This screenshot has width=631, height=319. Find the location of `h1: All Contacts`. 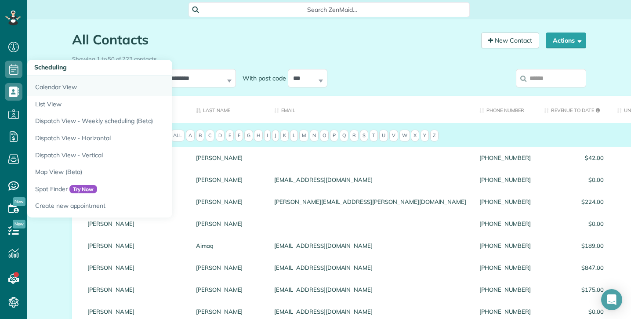

h1: All Contacts is located at coordinates (273, 40).